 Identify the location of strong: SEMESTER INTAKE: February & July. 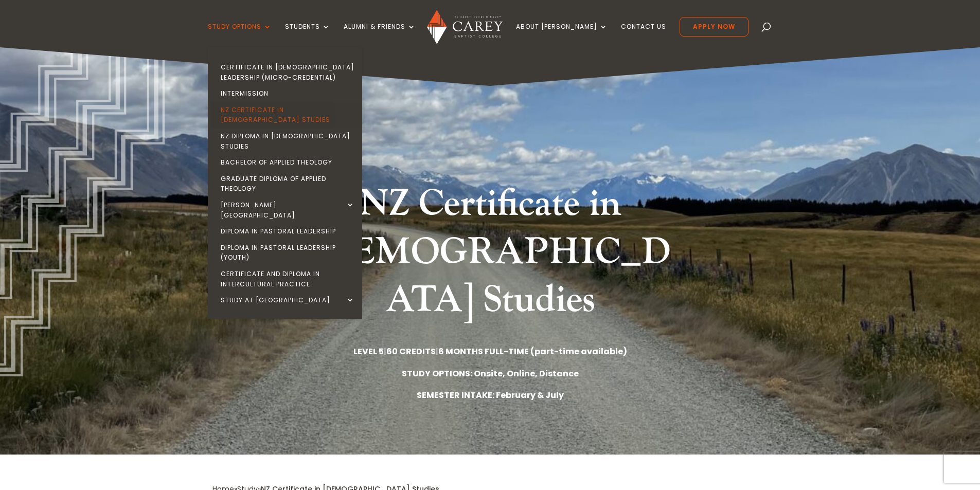
(490, 395).